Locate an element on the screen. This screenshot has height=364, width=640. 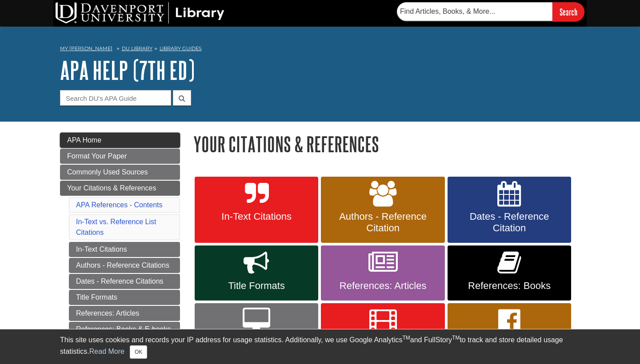
input: Search is located at coordinates (569, 12).